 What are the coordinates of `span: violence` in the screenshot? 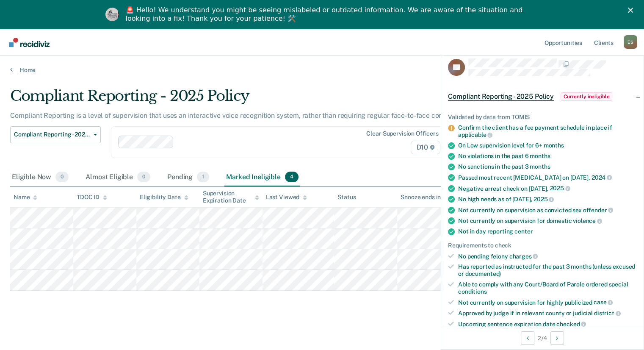 It's located at (587, 221).